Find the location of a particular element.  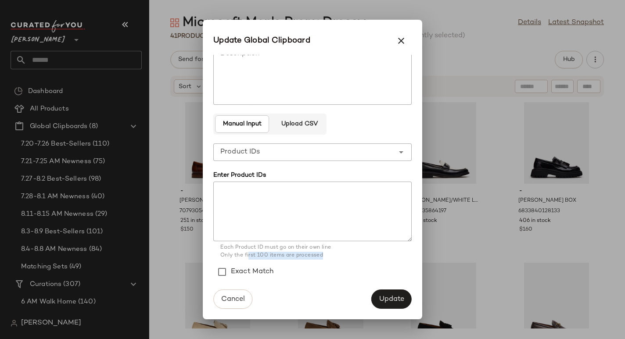

button: Manual Input is located at coordinates (242, 124).